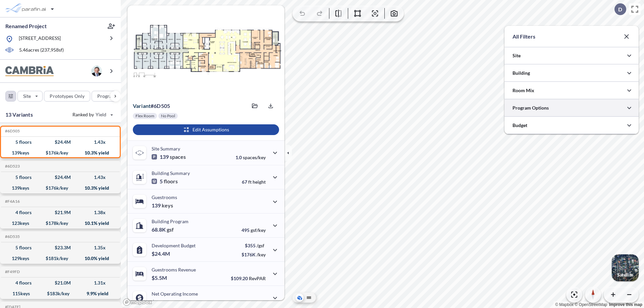 The image size is (644, 308). I want to click on img: Switcher Image, so click(625, 268).